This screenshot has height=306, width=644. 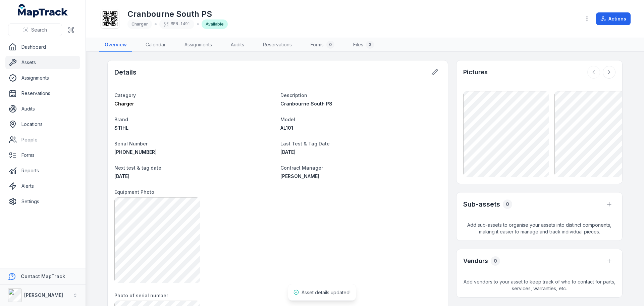 I want to click on span: Cranbourne South PS, so click(x=306, y=104).